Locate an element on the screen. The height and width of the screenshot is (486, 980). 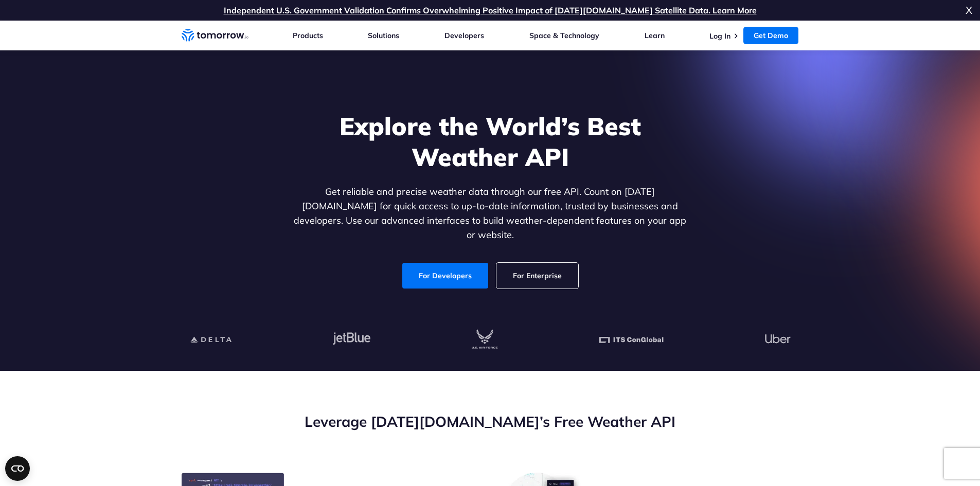
a: Developers is located at coordinates (464, 36).